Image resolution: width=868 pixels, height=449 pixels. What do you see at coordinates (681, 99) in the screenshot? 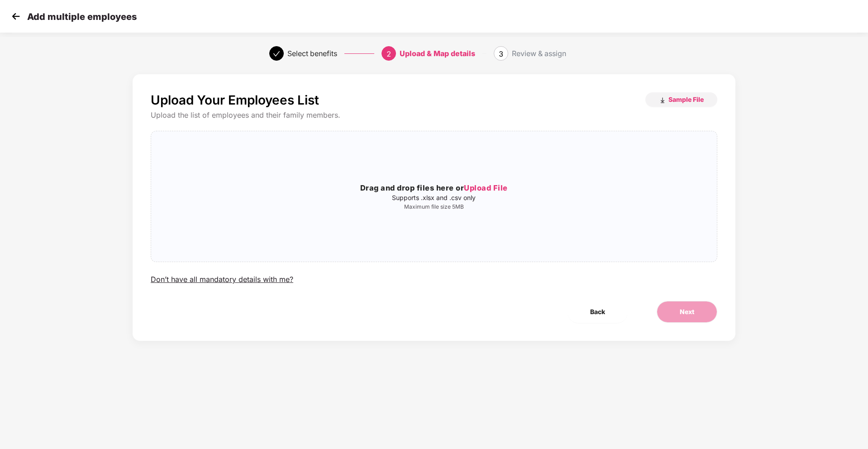
I see `button: Sample File` at bounding box center [681, 99].